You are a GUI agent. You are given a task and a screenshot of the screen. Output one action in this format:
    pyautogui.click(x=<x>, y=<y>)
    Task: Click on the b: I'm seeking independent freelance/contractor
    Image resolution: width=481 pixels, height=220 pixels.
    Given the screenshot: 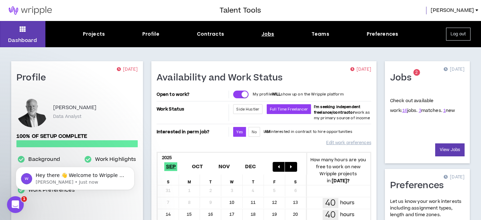 What is the action you would take?
    pyautogui.click(x=337, y=109)
    